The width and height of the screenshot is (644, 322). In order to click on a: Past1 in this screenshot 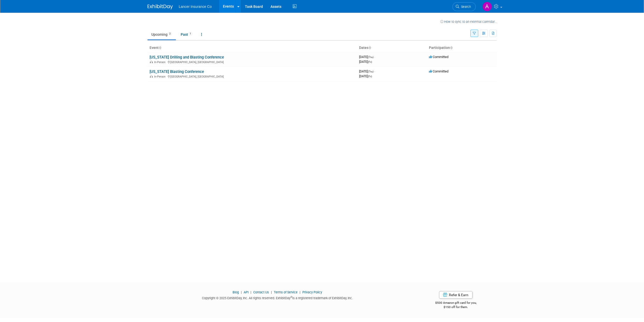, I will do `click(187, 35)`.